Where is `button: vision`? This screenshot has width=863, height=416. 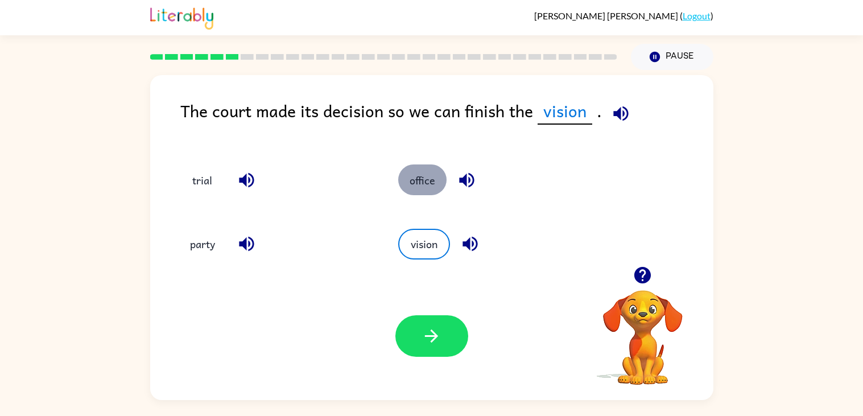 button: vision is located at coordinates (424, 244).